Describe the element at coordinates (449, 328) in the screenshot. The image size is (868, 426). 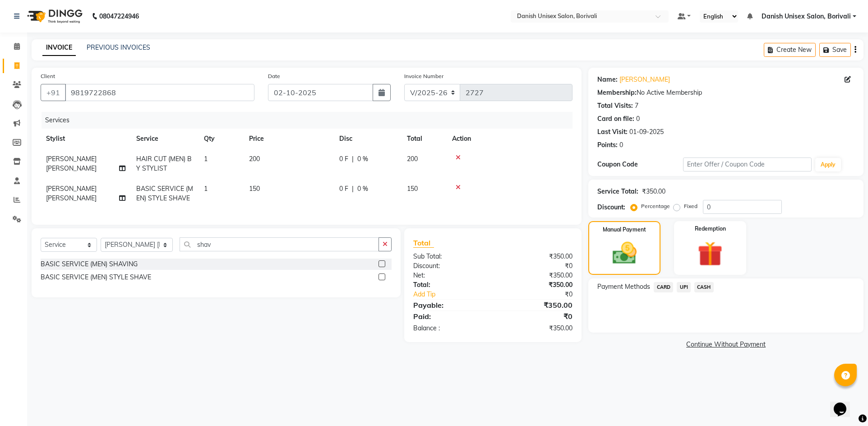
I see `div: Balance :` at that location.